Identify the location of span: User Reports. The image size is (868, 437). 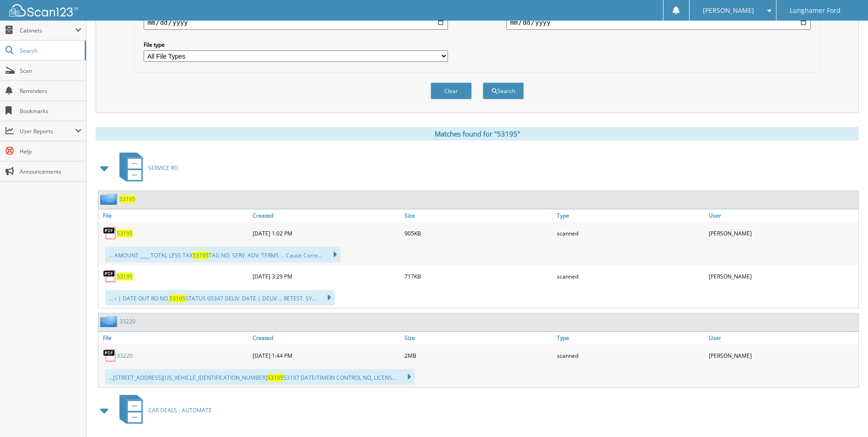
(47, 131).